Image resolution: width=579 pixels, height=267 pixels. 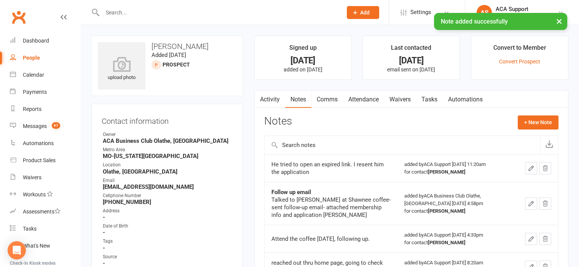 I want to click on div: Waivers, so click(x=32, y=178).